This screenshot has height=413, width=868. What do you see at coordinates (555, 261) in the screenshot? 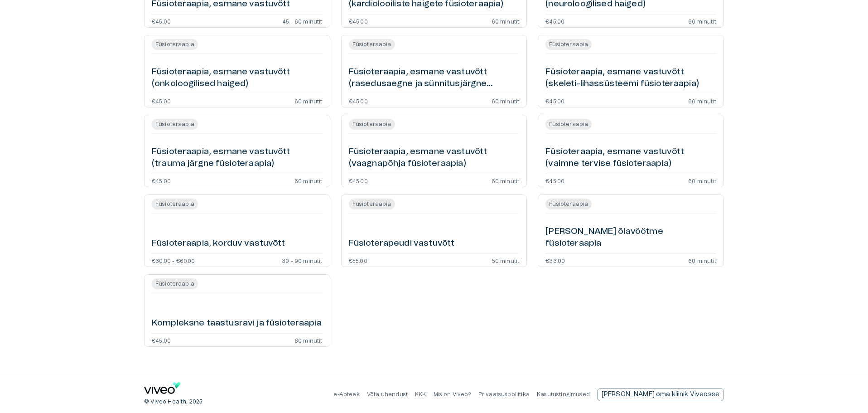
I see `p: €33.00` at bounding box center [555, 261].